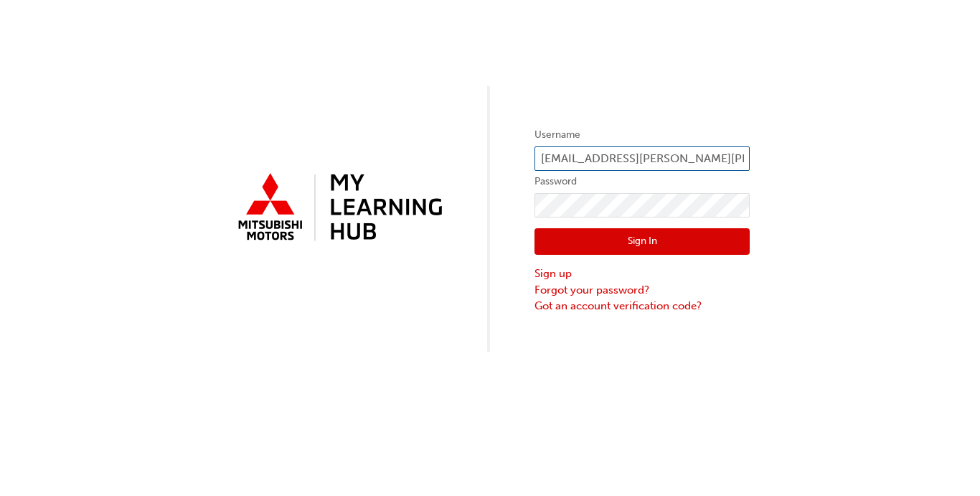 This screenshot has width=980, height=496. What do you see at coordinates (642, 135) in the screenshot?
I see `label: Username` at bounding box center [642, 135].